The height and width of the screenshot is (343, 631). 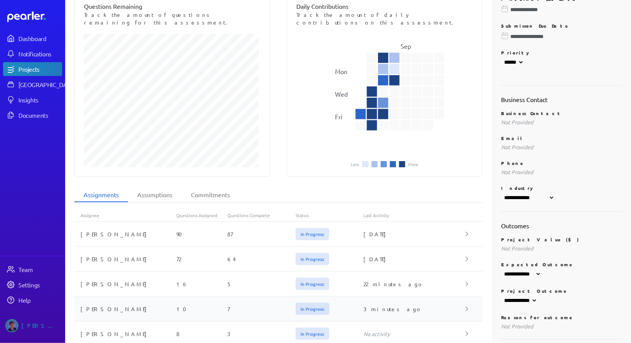 I want to click on div: Questions Complete, so click(x=261, y=215).